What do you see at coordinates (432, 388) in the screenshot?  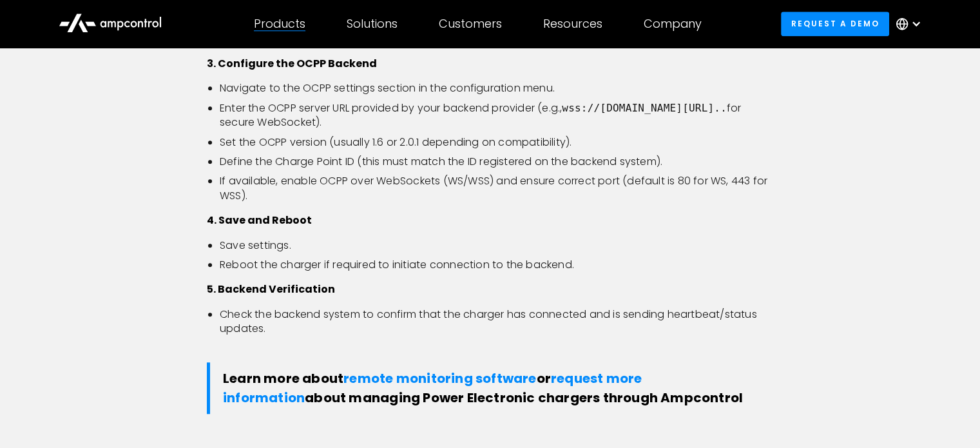 I see `strong: request more information` at bounding box center [432, 388].